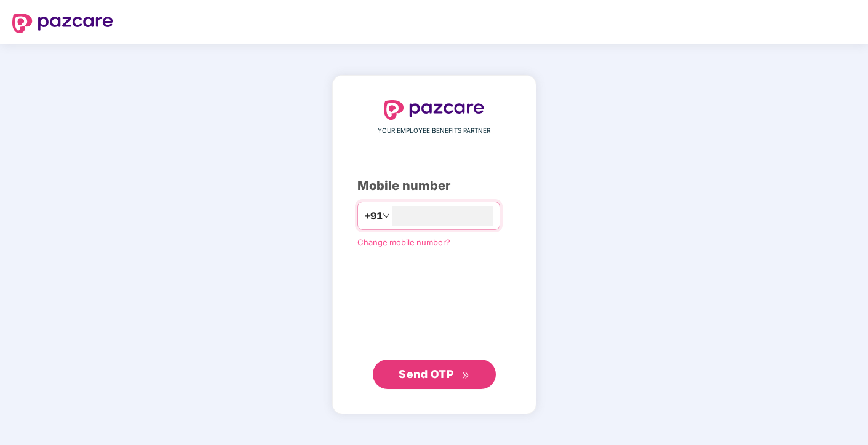  What do you see at coordinates (465, 375) in the screenshot?
I see `span: double-right` at bounding box center [465, 375].